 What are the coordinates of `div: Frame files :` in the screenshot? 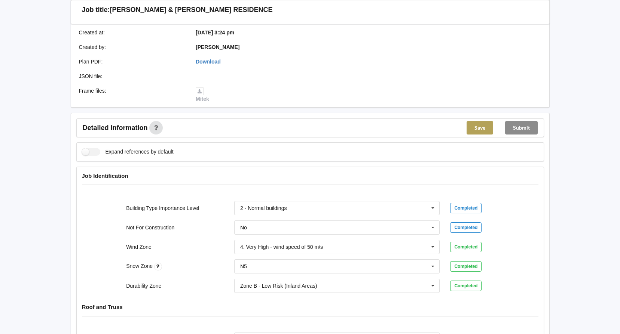 It's located at (132, 95).